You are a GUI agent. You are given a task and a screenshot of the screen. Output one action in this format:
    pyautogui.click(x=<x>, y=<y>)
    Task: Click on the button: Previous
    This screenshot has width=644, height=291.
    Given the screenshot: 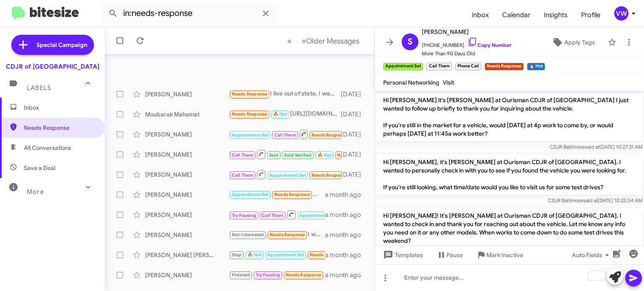 What is the action you would take?
    pyautogui.click(x=289, y=41)
    